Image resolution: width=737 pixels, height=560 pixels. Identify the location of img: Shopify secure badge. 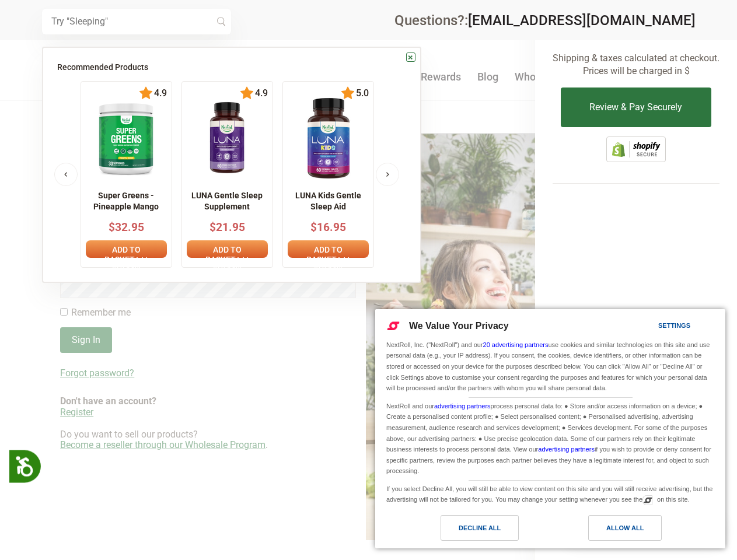
(636, 150).